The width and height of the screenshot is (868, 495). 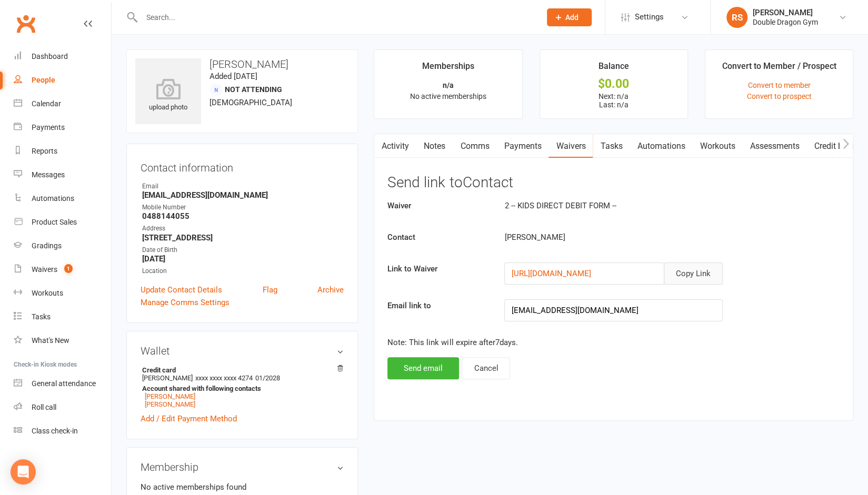 What do you see at coordinates (448, 69) in the screenshot?
I see `div: Memberships` at bounding box center [448, 69].